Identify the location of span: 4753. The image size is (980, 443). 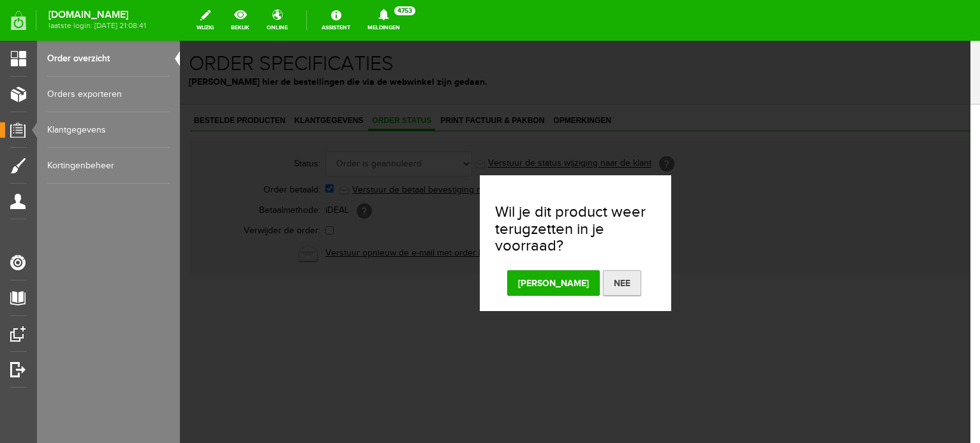
(405, 11).